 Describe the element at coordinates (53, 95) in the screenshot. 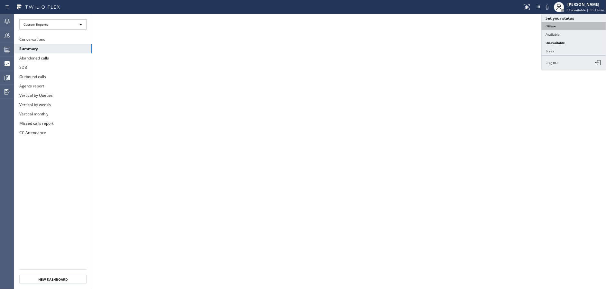

I see `button: Vertical by Queues` at that location.